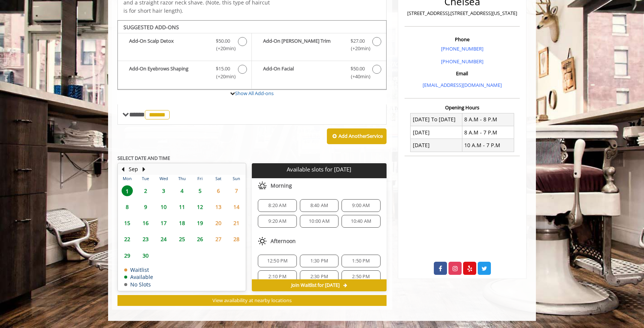  Describe the element at coordinates (218, 223) in the screenshot. I see `td: Select day20` at that location.